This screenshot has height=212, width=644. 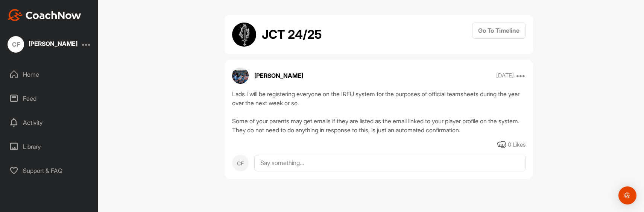 I want to click on a: Go To Timeline, so click(x=499, y=34).